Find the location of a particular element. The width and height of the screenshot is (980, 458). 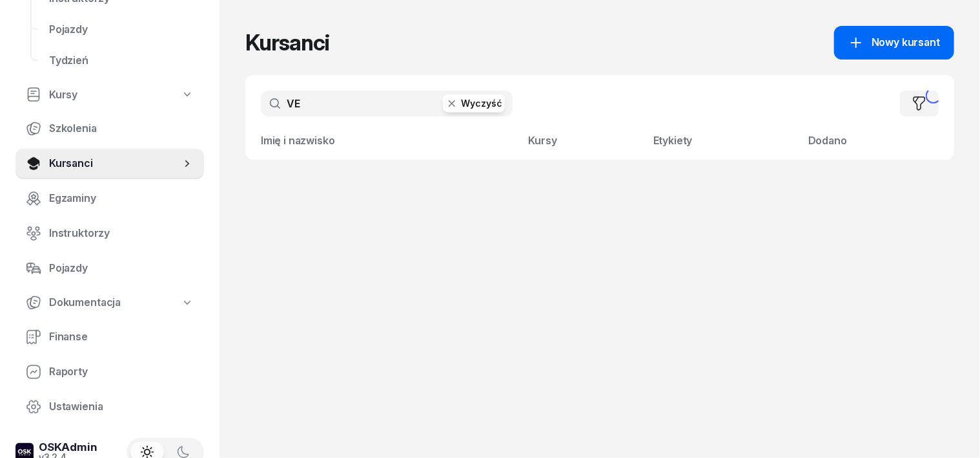

span: Instruktorzy is located at coordinates (121, 234).